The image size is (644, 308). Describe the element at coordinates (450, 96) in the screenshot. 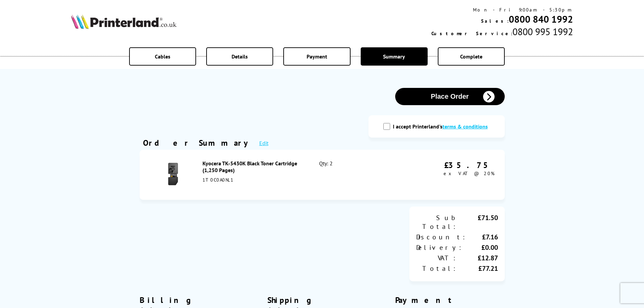

I see `button: Place Order` at that location.